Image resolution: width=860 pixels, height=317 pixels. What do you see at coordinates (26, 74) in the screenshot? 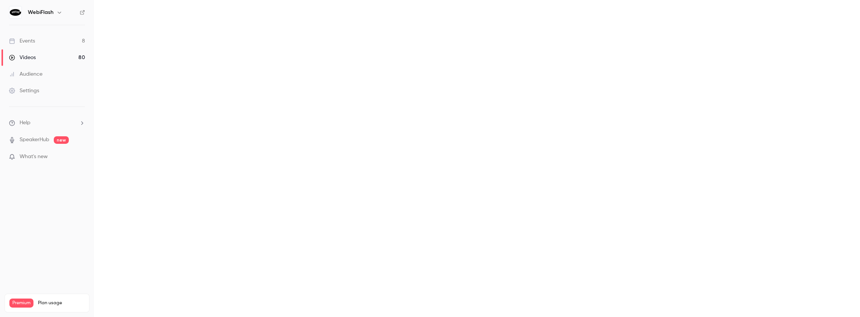
I see `div: Audience` at bounding box center [26, 74].